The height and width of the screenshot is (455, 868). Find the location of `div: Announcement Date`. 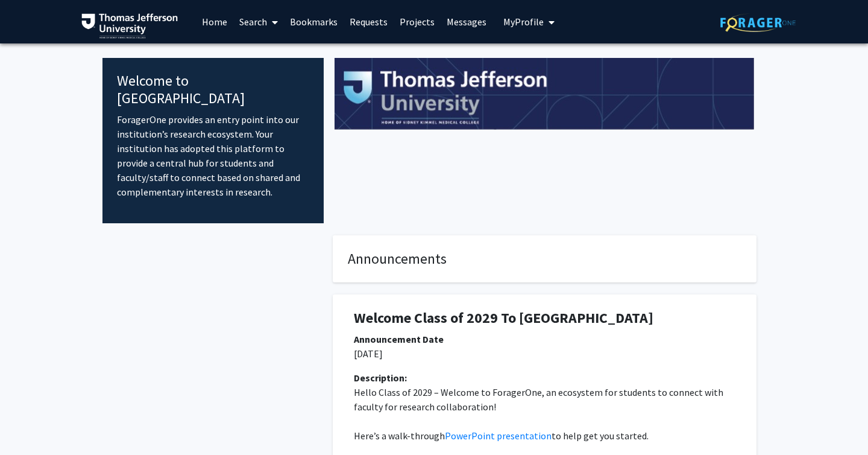

div: Announcement Date is located at coordinates (544, 339).